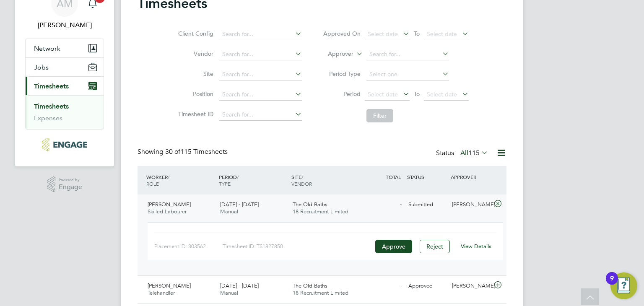 This screenshot has width=644, height=306. I want to click on span: 30 of, so click(172, 151).